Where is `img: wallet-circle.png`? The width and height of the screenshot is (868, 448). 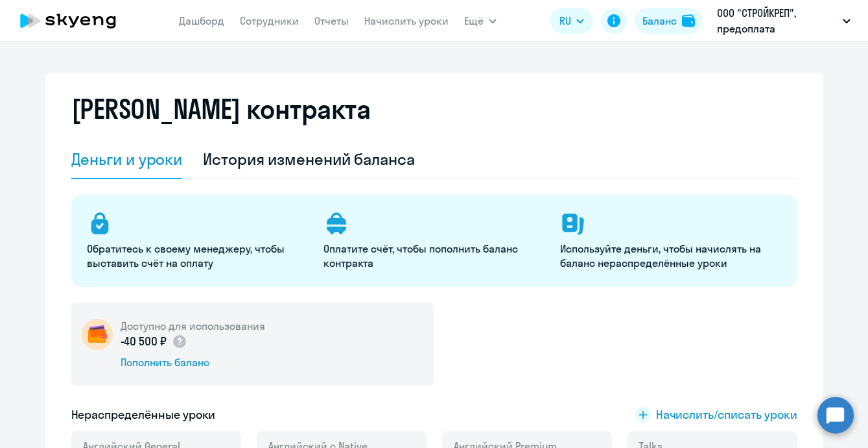 img: wallet-circle.png is located at coordinates (97, 334).